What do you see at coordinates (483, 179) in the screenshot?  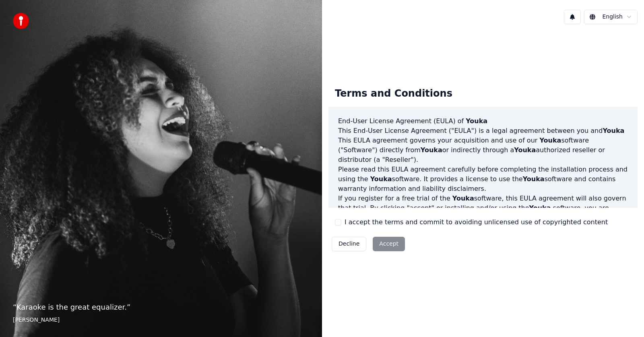 I see `p: Please read this EULA agreement carefully before completing the installation process and using th...` at bounding box center [483, 179].